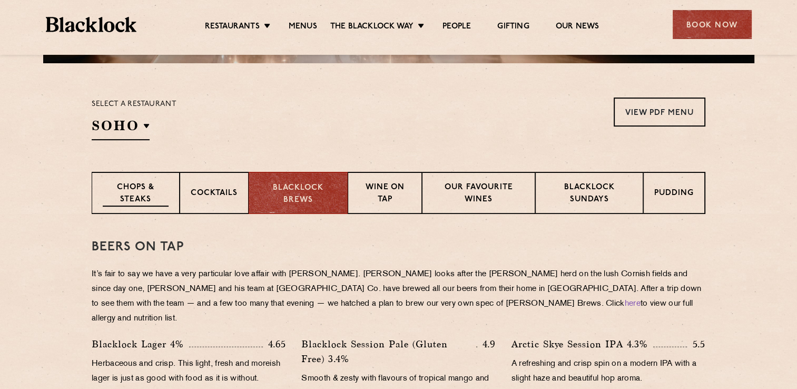  I want to click on p: Blacklock Lager 4%, so click(140, 344).